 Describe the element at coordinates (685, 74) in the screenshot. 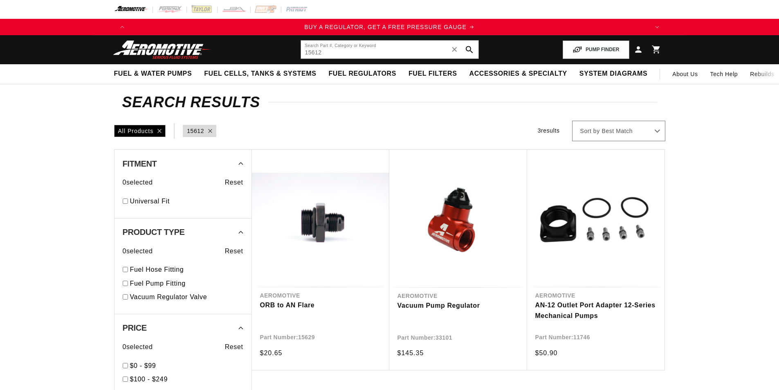

I see `a: About Us` at that location.